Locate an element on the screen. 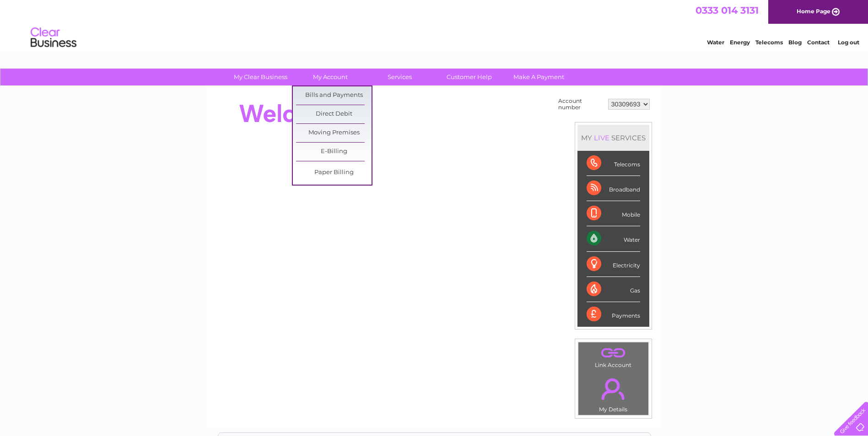  div: MY SERVICES is located at coordinates (613, 137).